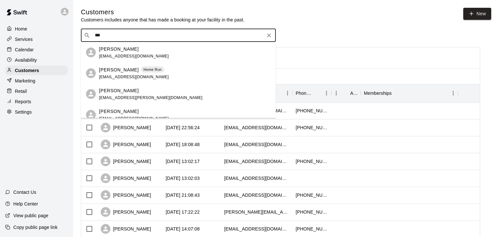 The width and height of the screenshot is (499, 237). What do you see at coordinates (91, 94) in the screenshot?
I see `div: Caprisha Watkins` at bounding box center [91, 94].